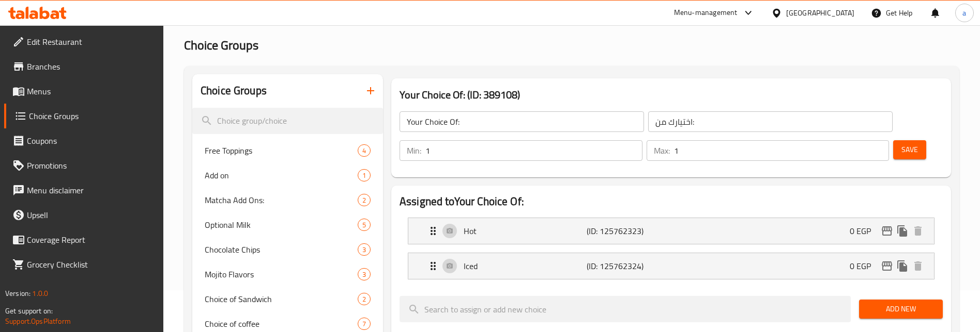 This screenshot has height=332, width=980. Describe the element at coordinates (83, 91) in the screenshot. I see `a: Menus` at that location.